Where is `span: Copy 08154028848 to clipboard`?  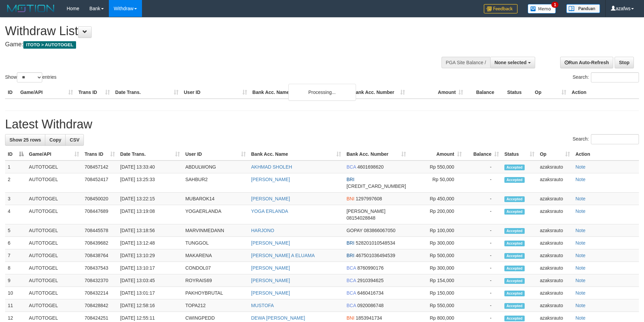
span: Copy 08154028848 to clipboard is located at coordinates (361, 218).